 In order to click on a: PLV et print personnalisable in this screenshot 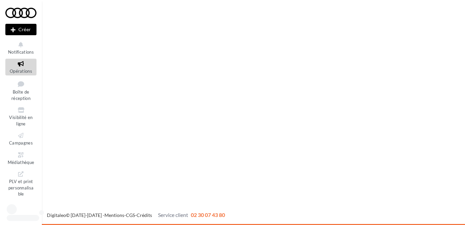, I will do `click(21, 183)`.